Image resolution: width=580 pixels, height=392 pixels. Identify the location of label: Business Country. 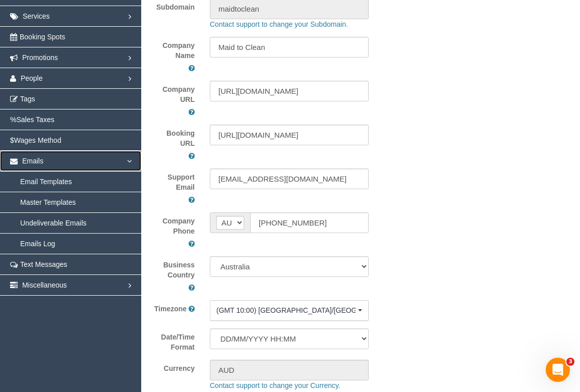
(173, 270).